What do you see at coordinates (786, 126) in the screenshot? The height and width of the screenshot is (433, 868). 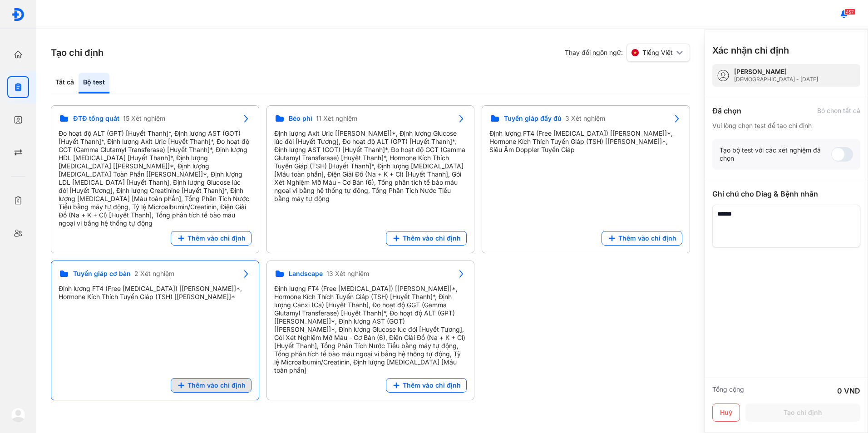 I see `div: Vui lòng chọn test để tạo chỉ định` at bounding box center [786, 126].